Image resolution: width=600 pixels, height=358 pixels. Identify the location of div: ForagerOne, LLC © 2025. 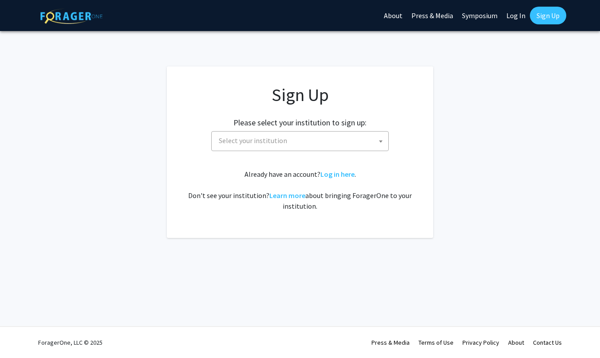
(70, 343).